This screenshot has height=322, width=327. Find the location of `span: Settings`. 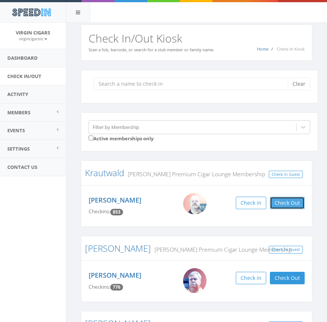

span: Settings is located at coordinates (18, 149).